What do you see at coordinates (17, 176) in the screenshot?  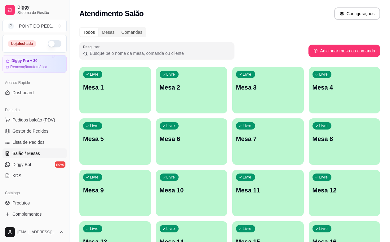 I see `span: KDS` at bounding box center [17, 176].